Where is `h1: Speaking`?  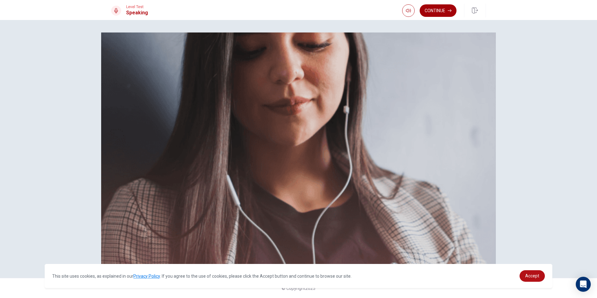 h1: Speaking is located at coordinates (137, 13).